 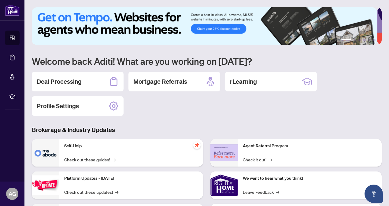 I want to click on button: 2, so click(x=355, y=40).